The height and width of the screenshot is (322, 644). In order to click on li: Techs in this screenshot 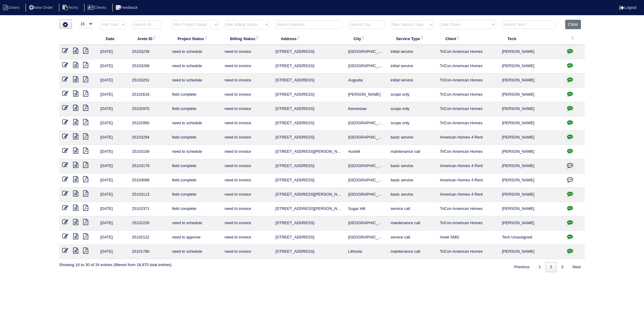, I will do `click(71, 8)`.